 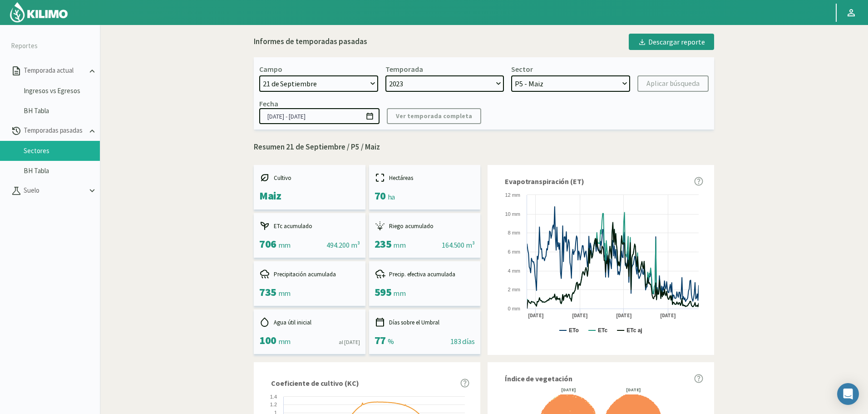 I want to click on text: ETc, so click(x=603, y=331).